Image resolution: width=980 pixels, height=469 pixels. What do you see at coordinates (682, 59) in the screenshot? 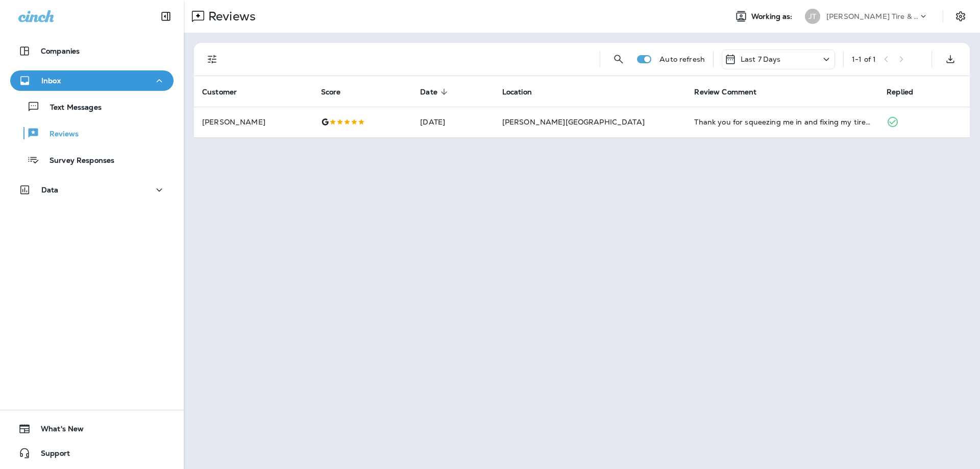
I see `p: Auto refresh` at bounding box center [682, 59].